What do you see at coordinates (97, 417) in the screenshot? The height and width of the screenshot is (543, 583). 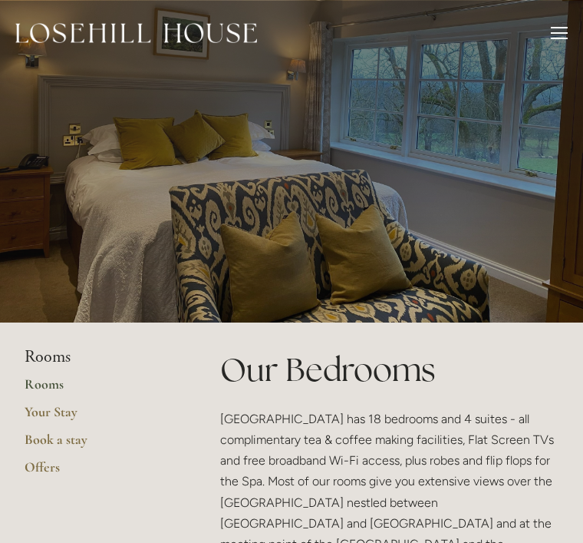 I see `a: Your Stay` at bounding box center [97, 417].